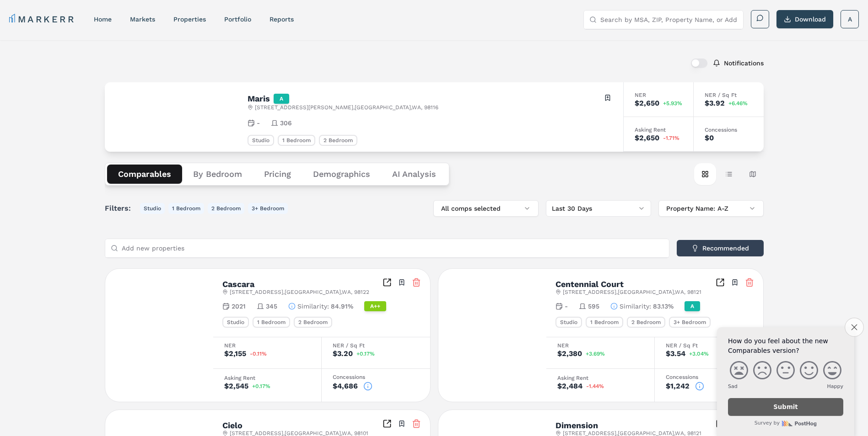 This screenshot has height=436, width=868. What do you see at coordinates (277, 174) in the screenshot?
I see `button: Pricing` at bounding box center [277, 174].